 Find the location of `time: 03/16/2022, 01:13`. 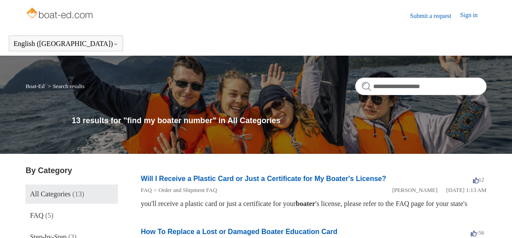

time: 03/16/2022, 01:13 is located at coordinates (466, 190).